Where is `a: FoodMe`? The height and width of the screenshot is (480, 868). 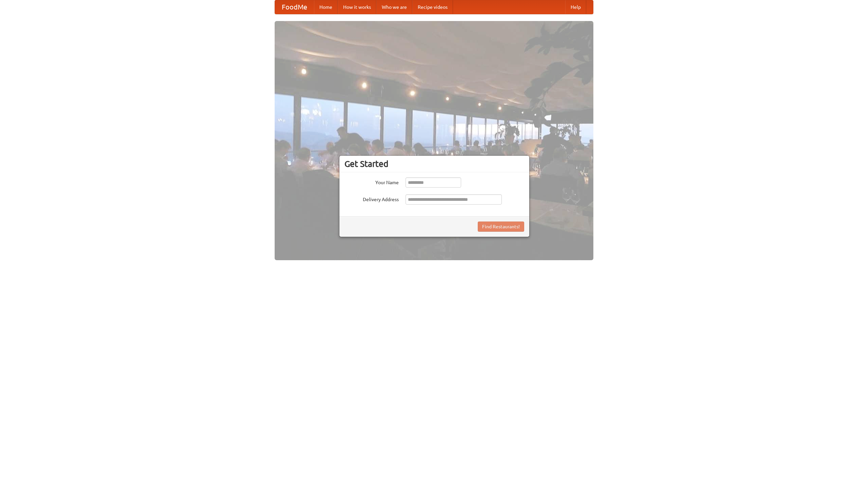
a: FoodMe is located at coordinates (294, 7).